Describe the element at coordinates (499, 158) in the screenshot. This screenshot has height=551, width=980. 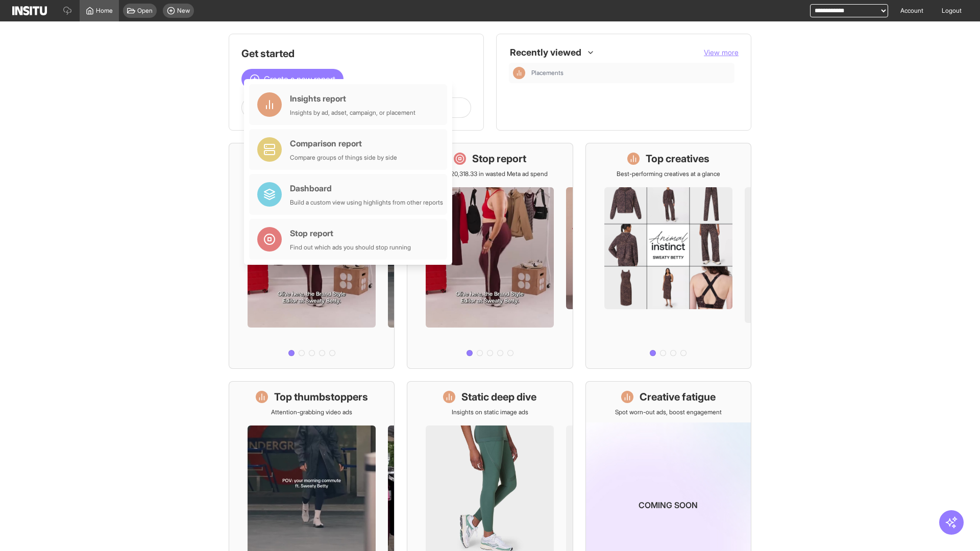
I see `h1: Stop report` at that location.